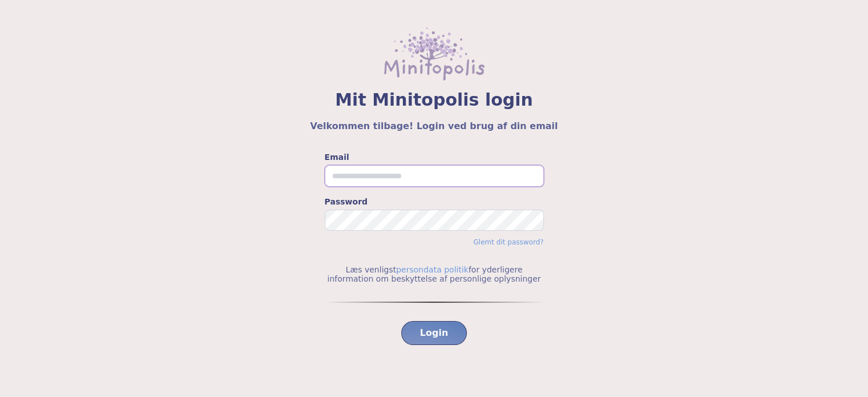 The image size is (868, 397). Describe the element at coordinates (432, 269) in the screenshot. I see `a: persondata politik` at that location.